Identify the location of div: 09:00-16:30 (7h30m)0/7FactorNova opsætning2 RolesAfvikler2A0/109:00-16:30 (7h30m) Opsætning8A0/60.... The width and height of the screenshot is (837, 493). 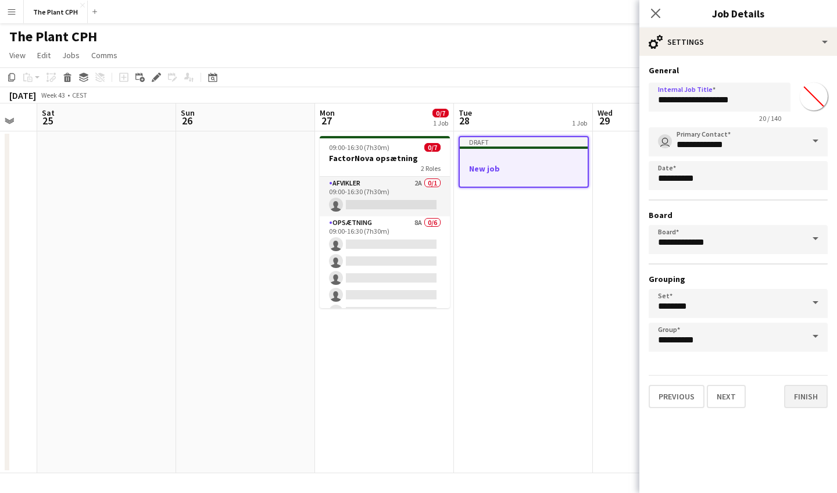
(385, 222).